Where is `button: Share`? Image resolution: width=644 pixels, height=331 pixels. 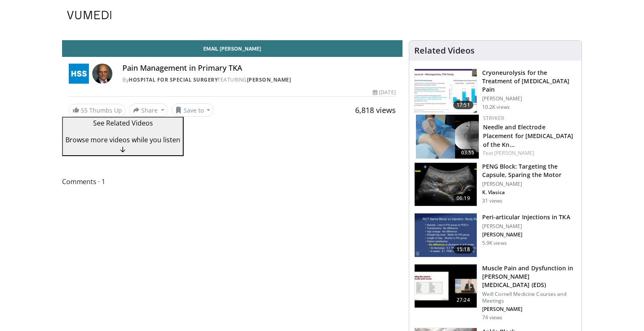
button: Share is located at coordinates (148, 110).